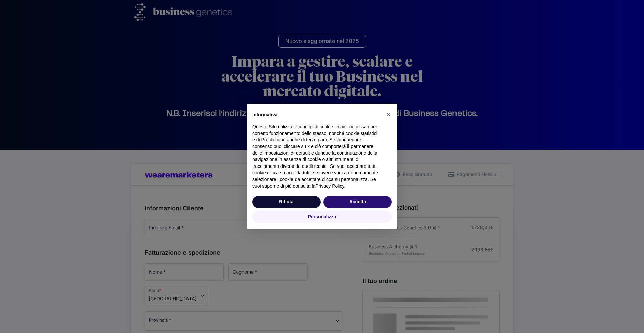  Describe the element at coordinates (357, 202) in the screenshot. I see `button: Accetta` at that location.